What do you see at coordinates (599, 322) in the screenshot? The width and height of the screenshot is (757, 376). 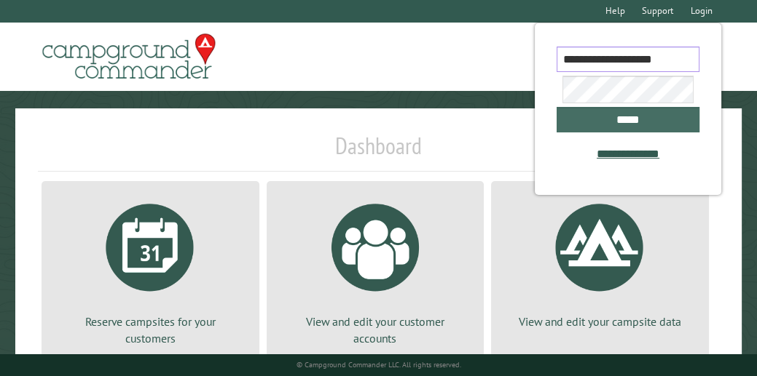 I see `p: View and edit your campsite data` at bounding box center [599, 322].